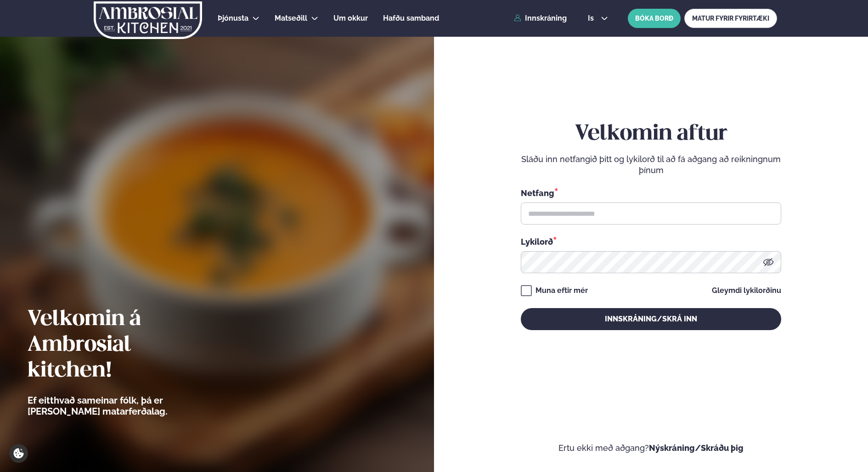 This screenshot has width=868, height=472. Describe the element at coordinates (651, 134) in the screenshot. I see `h2: Velkomin aftur` at that location.